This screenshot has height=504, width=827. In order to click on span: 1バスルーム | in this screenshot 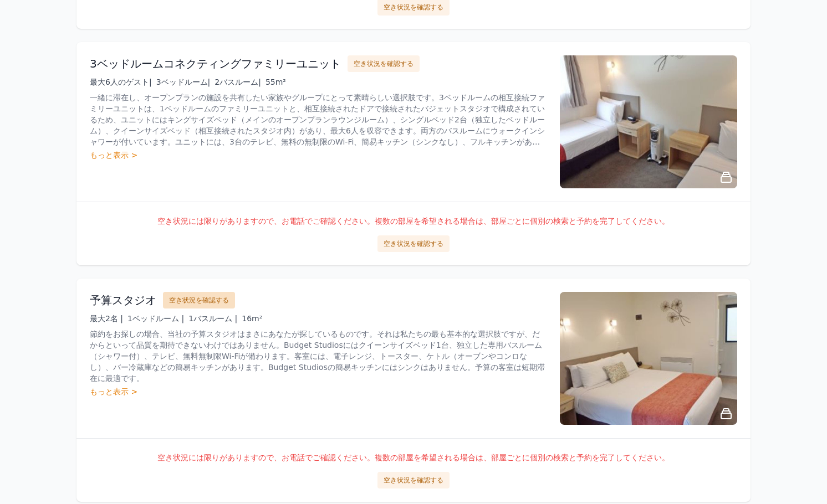, I will do `click(213, 319)`.